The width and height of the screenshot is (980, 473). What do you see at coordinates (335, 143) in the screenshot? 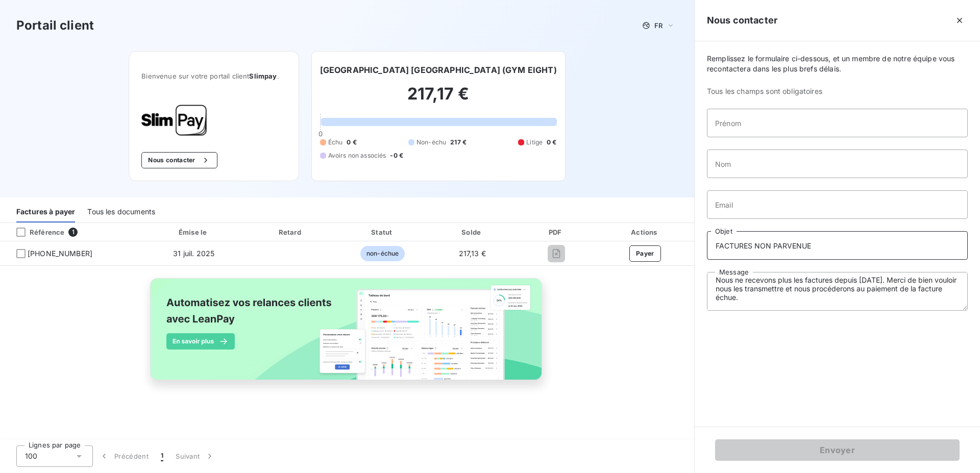
I see `span: Échu` at bounding box center [335, 143].